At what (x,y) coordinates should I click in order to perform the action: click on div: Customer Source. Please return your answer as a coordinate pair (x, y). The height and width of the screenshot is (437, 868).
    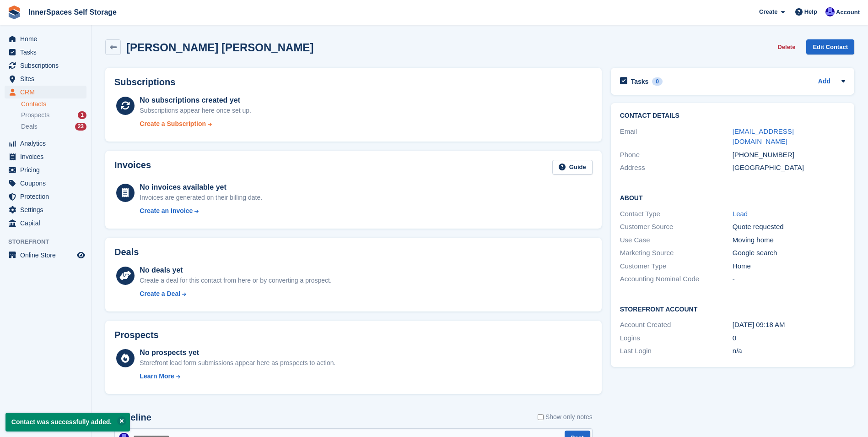
    Looking at the image, I should click on (676, 227).